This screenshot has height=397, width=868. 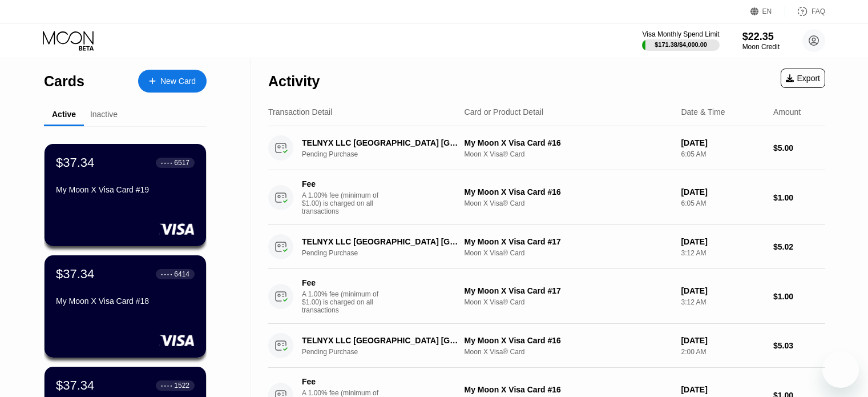 What do you see at coordinates (803, 78) in the screenshot?
I see `div: Export` at bounding box center [803, 78].